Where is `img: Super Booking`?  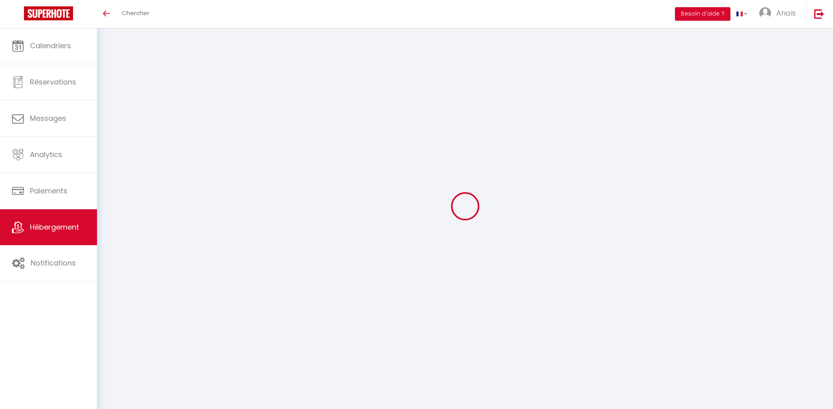
img: Super Booking is located at coordinates (48, 13).